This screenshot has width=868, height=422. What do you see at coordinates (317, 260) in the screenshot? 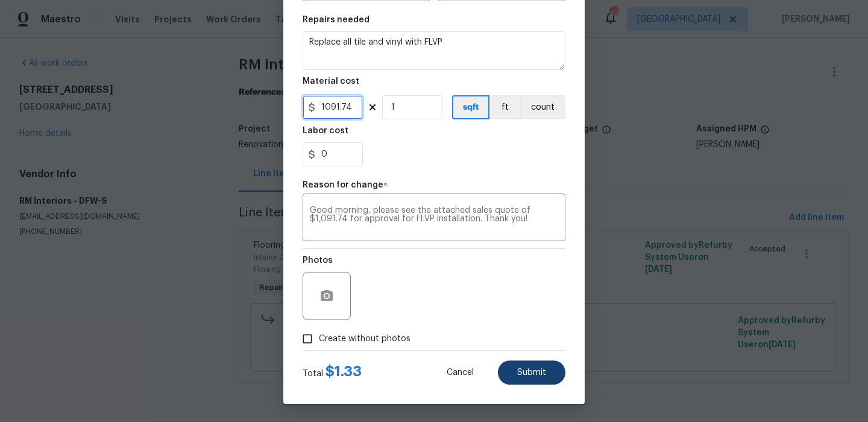
I see `h5: Photos` at bounding box center [317, 260].